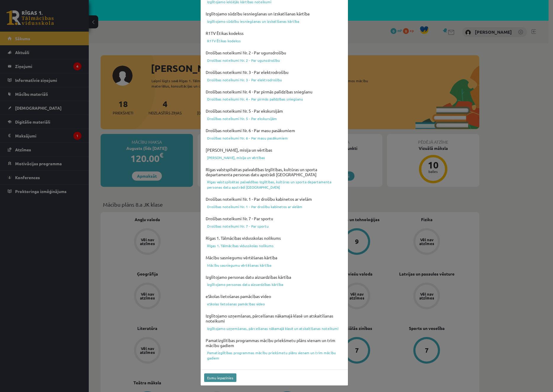 The image size is (553, 392). Describe the element at coordinates (274, 277) in the screenshot. I see `h4: Izglītojamo personas datu aizsardzības kārtība` at that location.